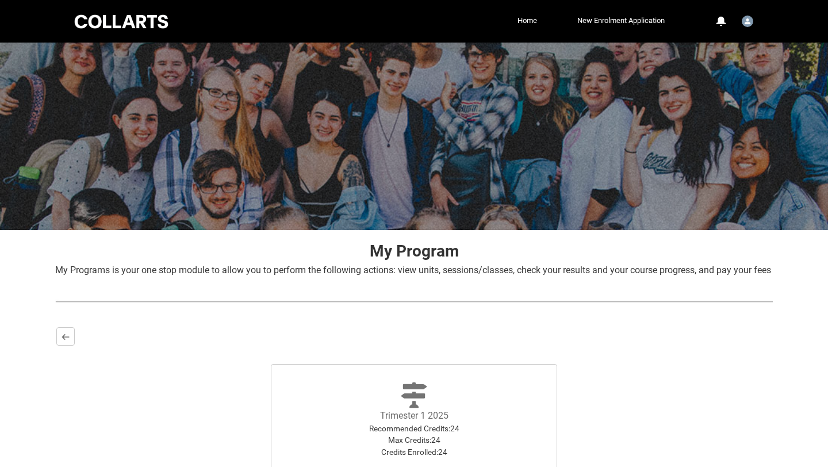 The image size is (828, 467). Describe the element at coordinates (414, 251) in the screenshot. I see `strong: My Program` at that location.